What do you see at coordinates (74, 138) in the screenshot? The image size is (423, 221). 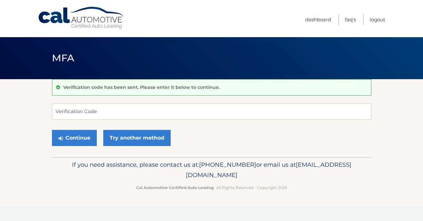 I see `button: Continue` at bounding box center [74, 138].